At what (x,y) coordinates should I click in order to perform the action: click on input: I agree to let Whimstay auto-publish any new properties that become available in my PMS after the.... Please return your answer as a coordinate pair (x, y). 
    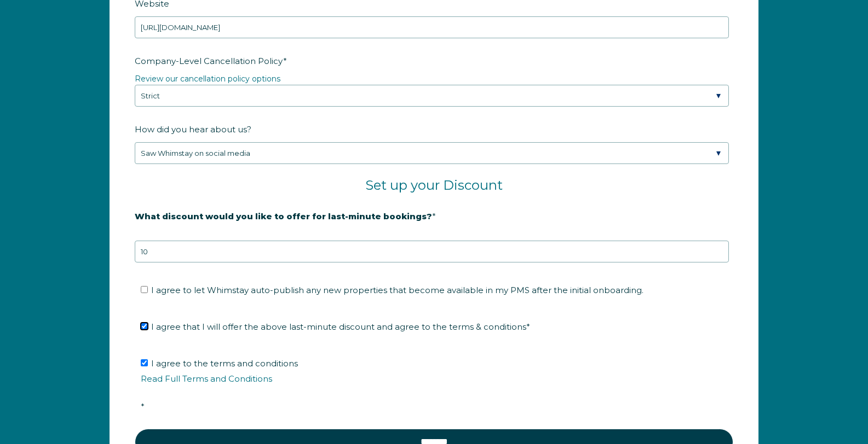
    Looking at the image, I should click on (144, 289).